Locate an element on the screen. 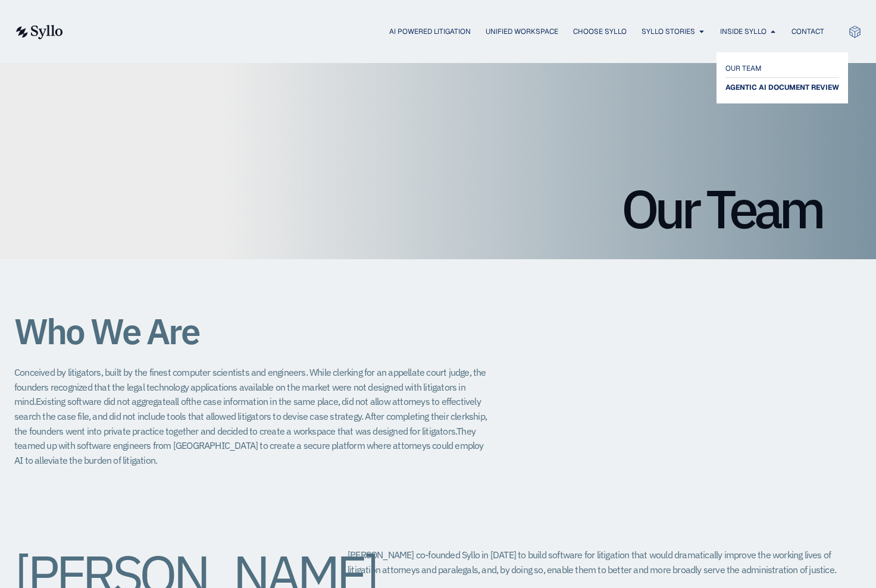 The image size is (876, 588). a: Choose Syllo is located at coordinates (600, 32).